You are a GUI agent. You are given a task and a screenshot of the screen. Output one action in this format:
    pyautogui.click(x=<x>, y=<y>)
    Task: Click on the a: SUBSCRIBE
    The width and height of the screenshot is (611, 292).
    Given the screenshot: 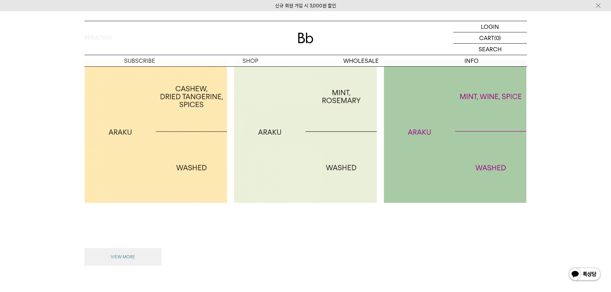 What is the action you would take?
    pyautogui.click(x=139, y=61)
    